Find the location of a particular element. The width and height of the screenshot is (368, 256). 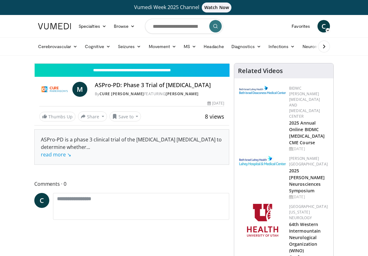

h4: Related Videos is located at coordinates (261, 71).